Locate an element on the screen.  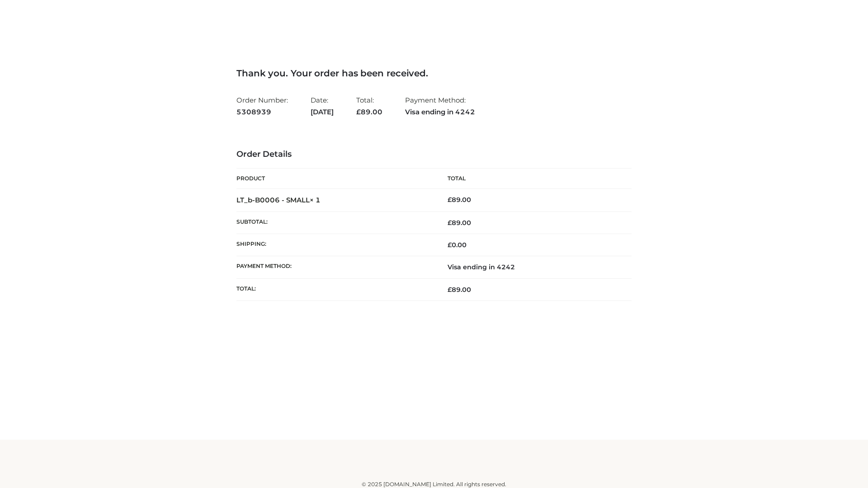
td: Visa ending in 4242 is located at coordinates (533, 267).